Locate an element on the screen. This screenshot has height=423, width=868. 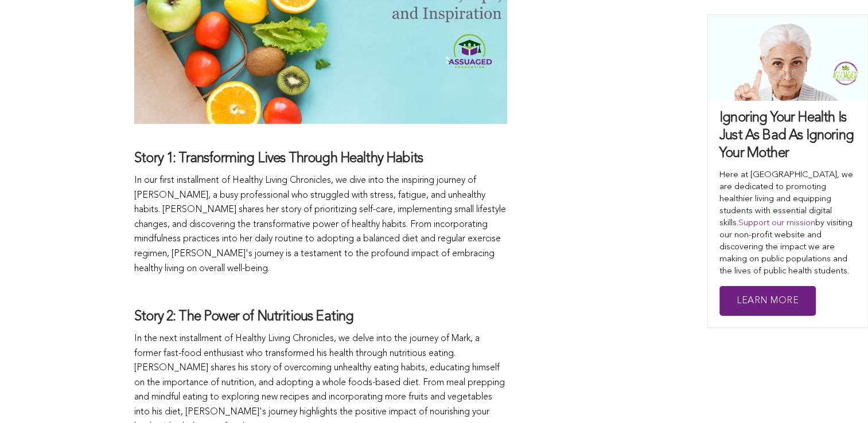
a: Learn More is located at coordinates (767, 301).